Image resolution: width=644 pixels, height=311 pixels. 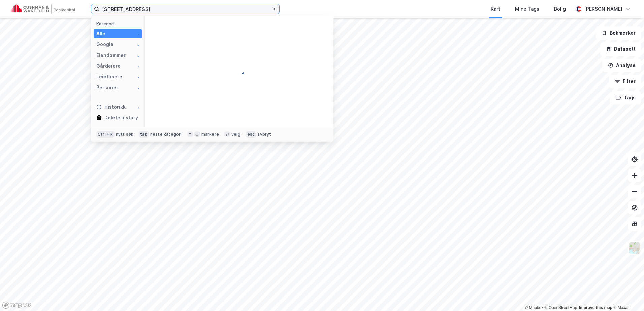 I want to click on div: tab, so click(x=144, y=134).